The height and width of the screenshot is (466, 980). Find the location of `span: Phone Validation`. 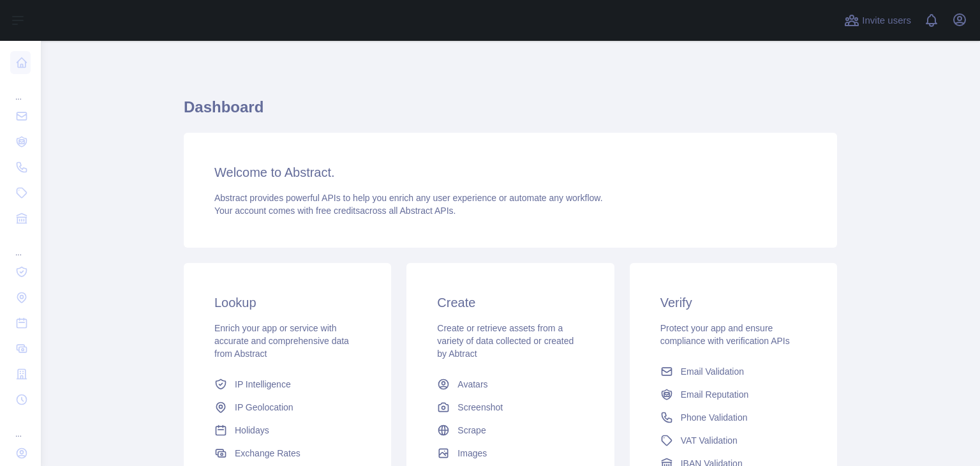

span: Phone Validation is located at coordinates (714, 418).